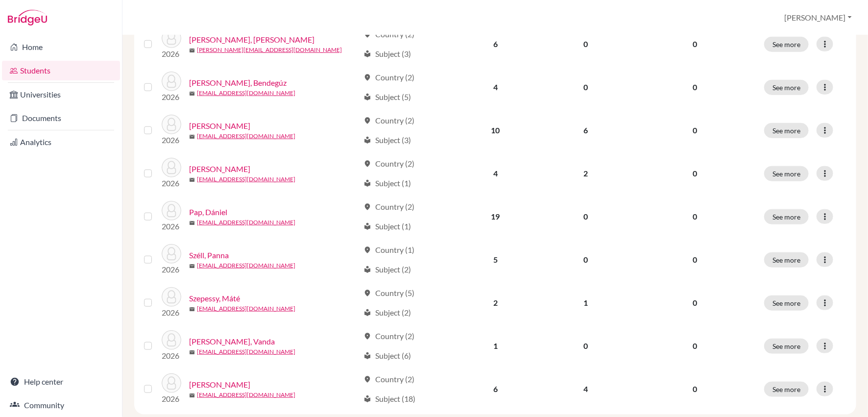  I want to click on img: Tőkey, Vanda, so click(172, 340).